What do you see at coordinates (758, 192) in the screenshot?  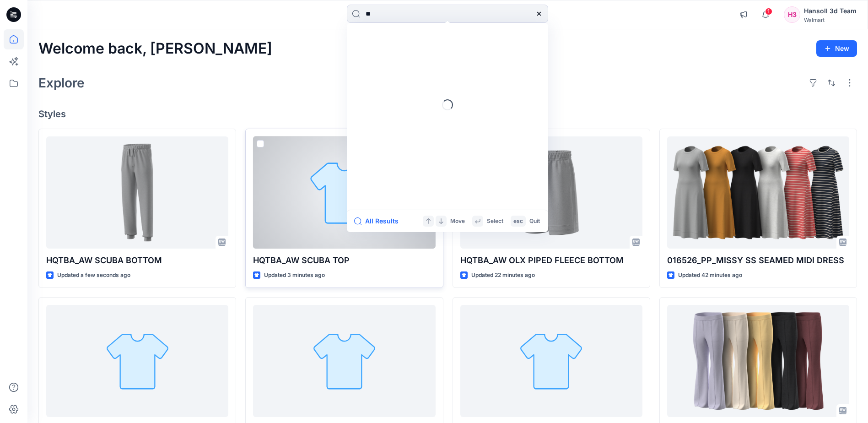 I see `a: 016526_PP_MISSY SS SEAMED MIDI DRESS` at bounding box center [758, 192].